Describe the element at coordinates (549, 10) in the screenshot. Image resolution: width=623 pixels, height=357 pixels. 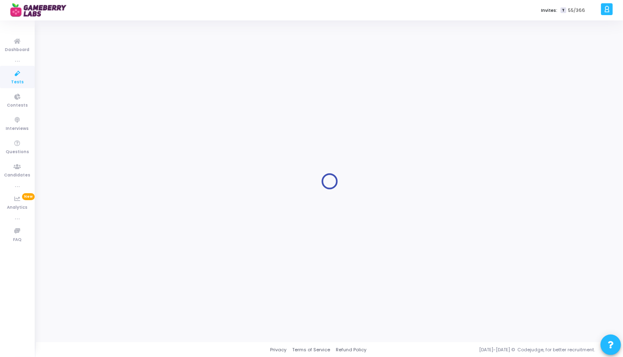
I see `label: Invites:` at that location.